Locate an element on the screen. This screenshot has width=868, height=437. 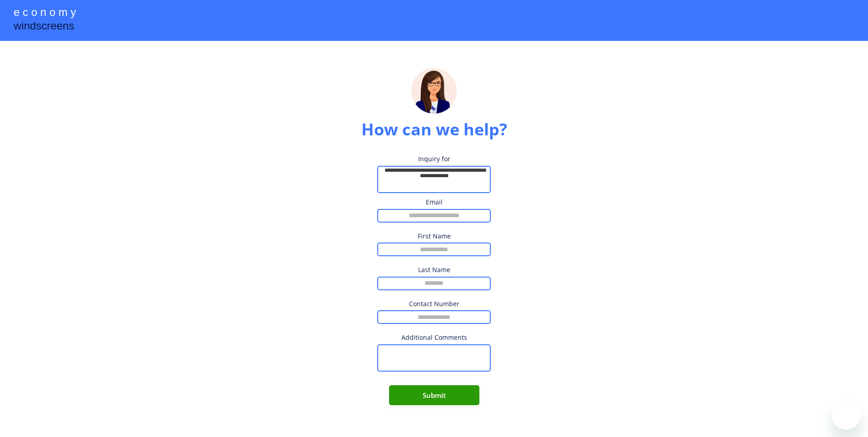
div: Additional Comments is located at coordinates (434, 337).